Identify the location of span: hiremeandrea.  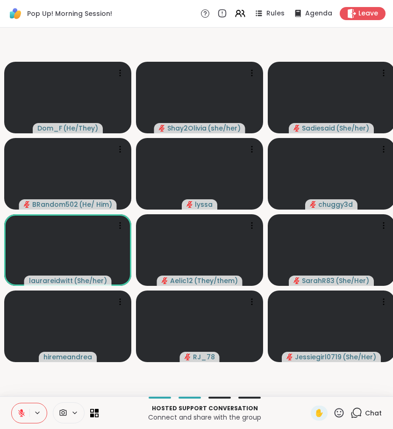
(68, 357).